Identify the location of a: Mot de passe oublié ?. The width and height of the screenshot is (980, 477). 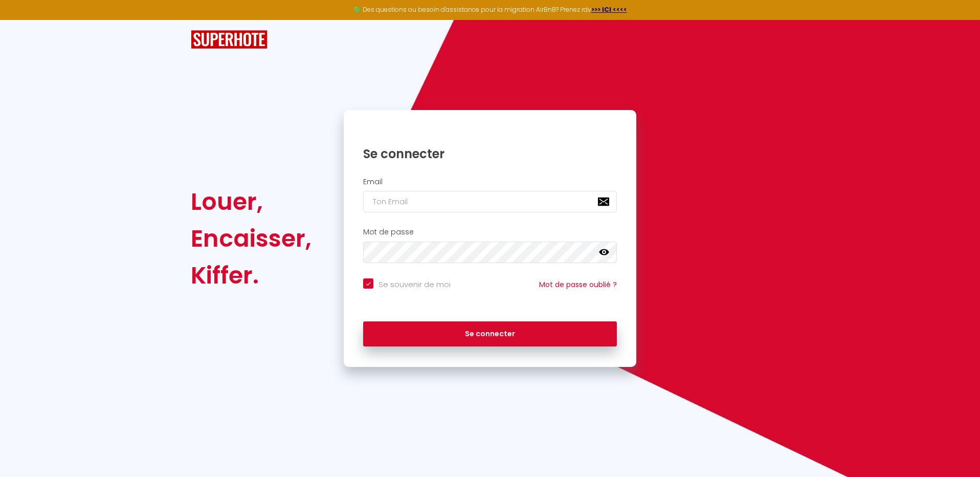
(578, 284).